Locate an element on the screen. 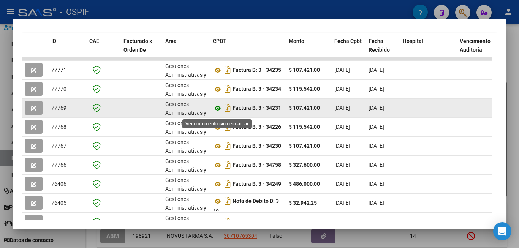 Image resolution: width=519 pixels, height=248 pixels. strong: $ 32.942,25 is located at coordinates (303, 203).